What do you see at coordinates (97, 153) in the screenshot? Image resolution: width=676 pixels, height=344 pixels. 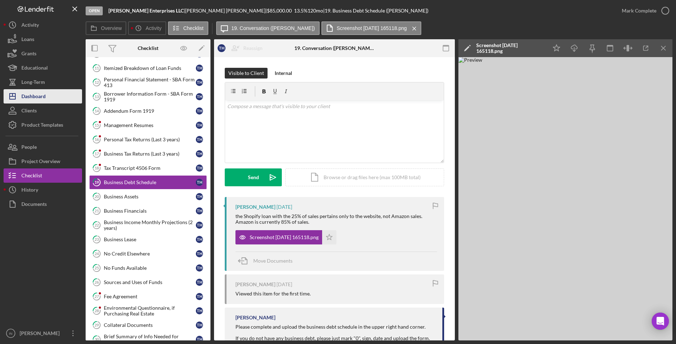 I see `tspan: 17` at bounding box center [97, 153].